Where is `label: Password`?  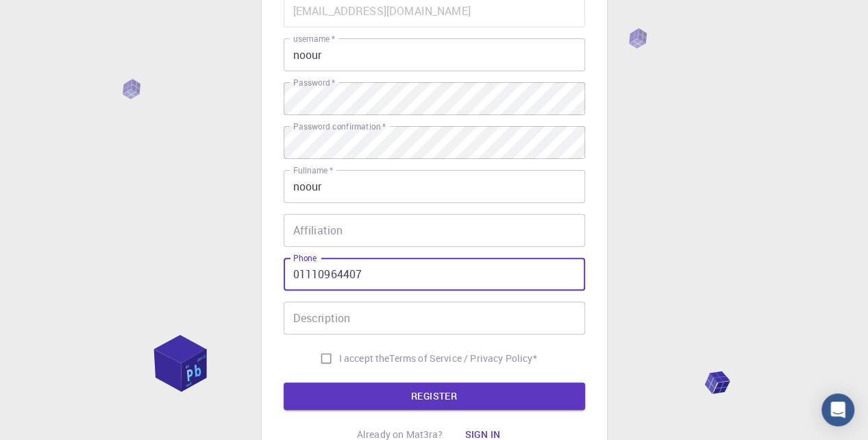
label: Password is located at coordinates (314, 82).